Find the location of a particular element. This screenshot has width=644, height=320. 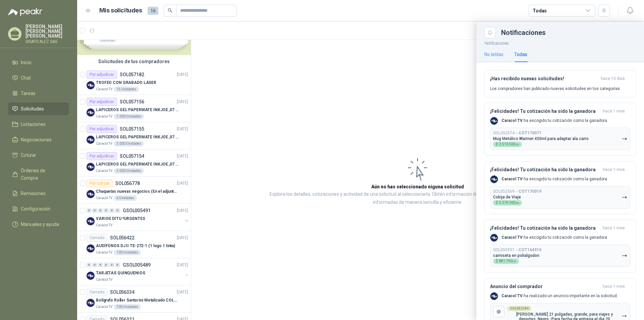

button: ¡Has recibido nuevas solicitudes!hace 10 días Los compradores han publicado nuevas solicitudes en... is located at coordinates (559, 84).